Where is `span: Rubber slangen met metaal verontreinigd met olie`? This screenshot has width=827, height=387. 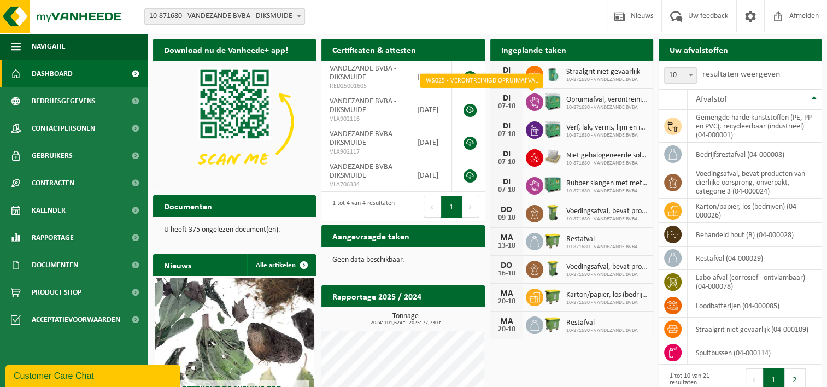
span: Rubber slangen met metaal verontreinigd met olie is located at coordinates (607, 184).